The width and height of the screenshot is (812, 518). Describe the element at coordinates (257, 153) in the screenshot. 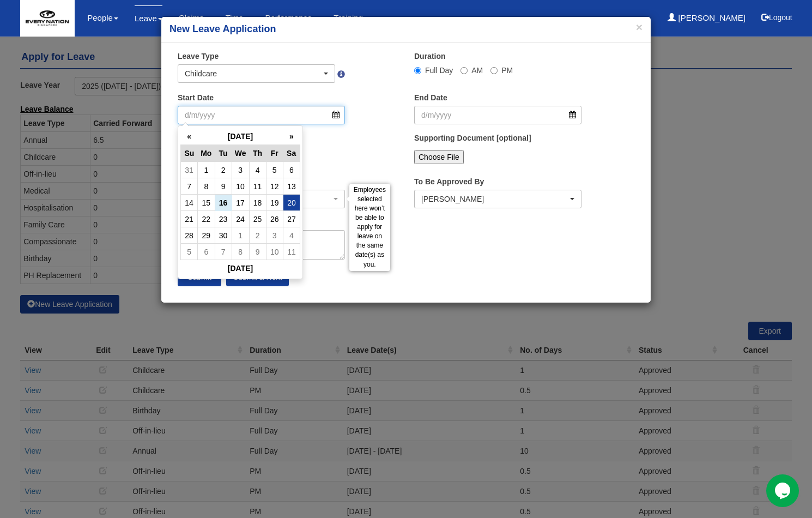

I see `th: Th` at that location.